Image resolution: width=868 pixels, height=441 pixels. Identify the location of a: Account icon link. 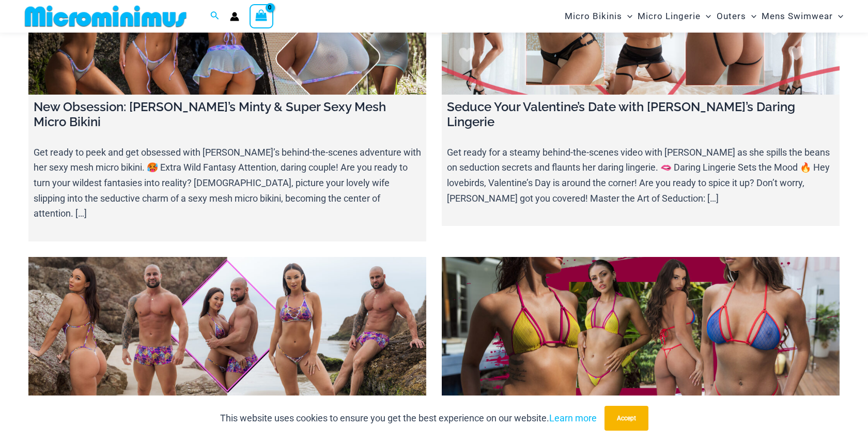
(234, 17).